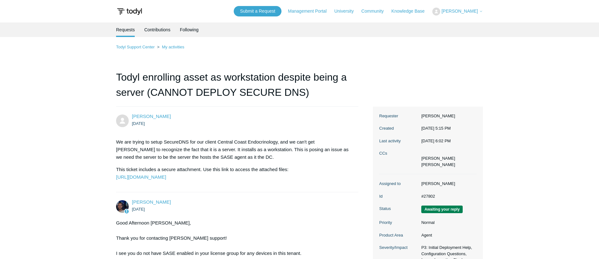 This screenshot has width=599, height=259. I want to click on p: We are trying to setup SecureDNS for our client Central Coast Endocrinology, and we can't get [PE..., so click(234, 149).